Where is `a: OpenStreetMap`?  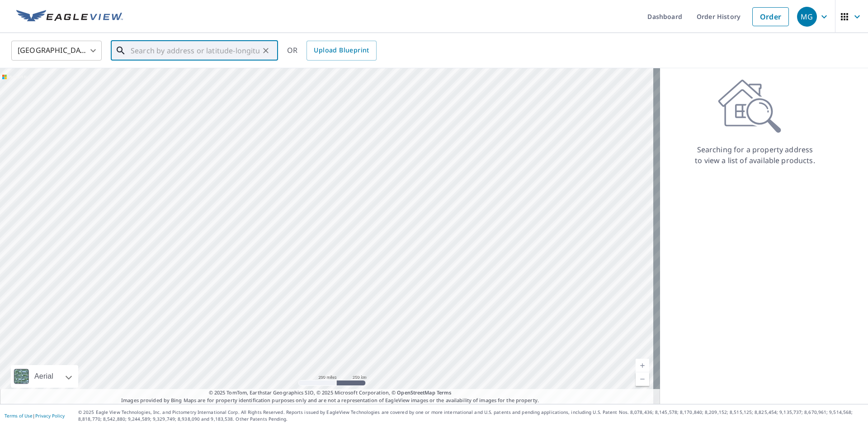 a: OpenStreetMap is located at coordinates (416, 392).